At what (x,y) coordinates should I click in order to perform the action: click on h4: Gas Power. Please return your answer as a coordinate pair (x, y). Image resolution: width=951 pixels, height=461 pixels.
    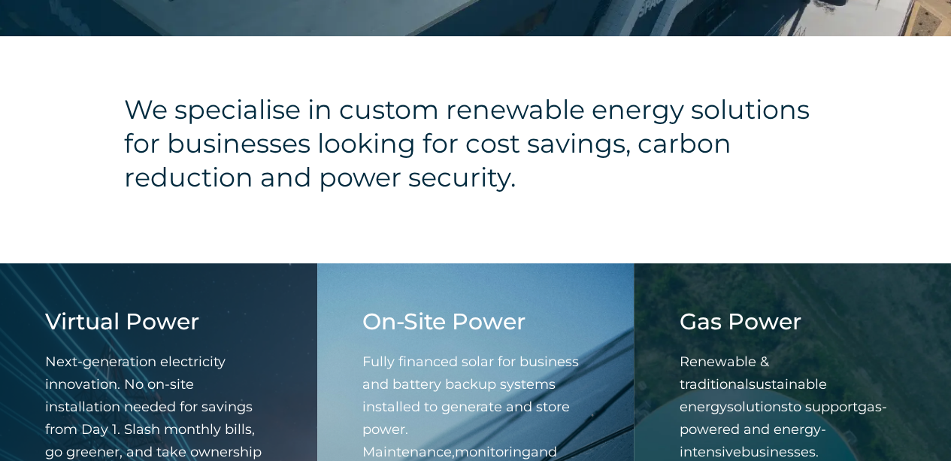
    Looking at the image, I should click on (792, 322).